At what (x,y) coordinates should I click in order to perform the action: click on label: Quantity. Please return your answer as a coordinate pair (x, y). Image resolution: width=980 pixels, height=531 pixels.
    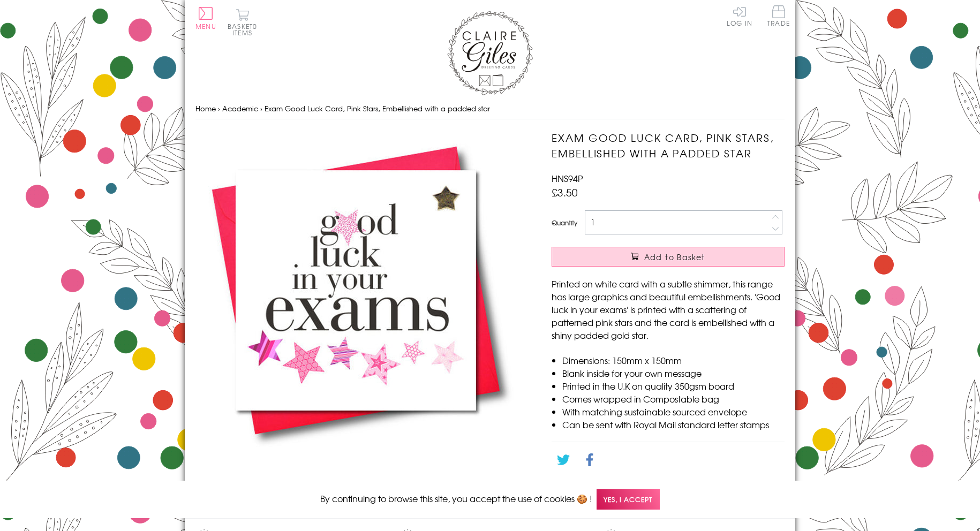
    Looking at the image, I should click on (564, 223).